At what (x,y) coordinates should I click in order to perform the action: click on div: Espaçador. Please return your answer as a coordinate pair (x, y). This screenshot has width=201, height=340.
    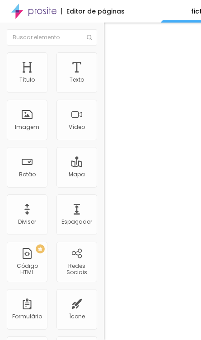
    Looking at the image, I should click on (77, 222).